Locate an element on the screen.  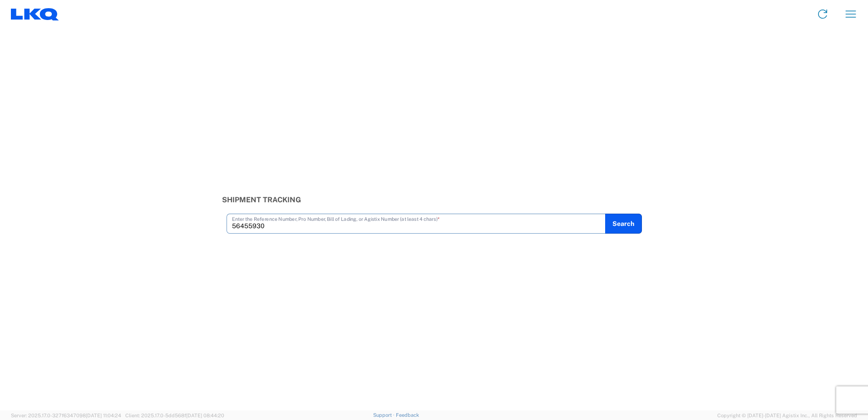
a: Support is located at coordinates (385, 415).